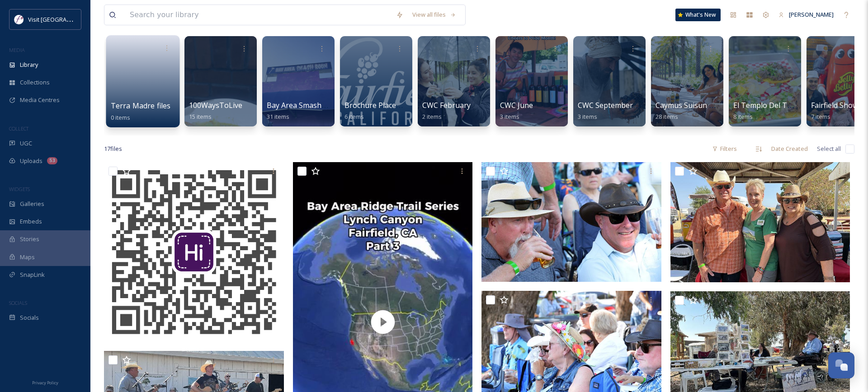 This screenshot has height=392, width=868. Describe the element at coordinates (31, 222) in the screenshot. I see `span: Embeds` at that location.